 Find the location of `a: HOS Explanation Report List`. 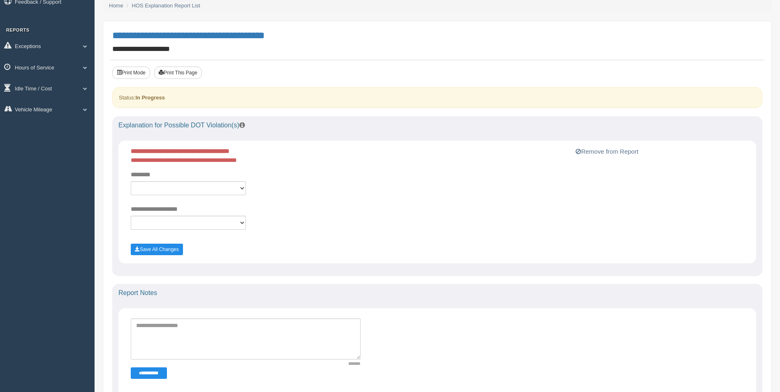

a: HOS Explanation Report List is located at coordinates (166, 5).